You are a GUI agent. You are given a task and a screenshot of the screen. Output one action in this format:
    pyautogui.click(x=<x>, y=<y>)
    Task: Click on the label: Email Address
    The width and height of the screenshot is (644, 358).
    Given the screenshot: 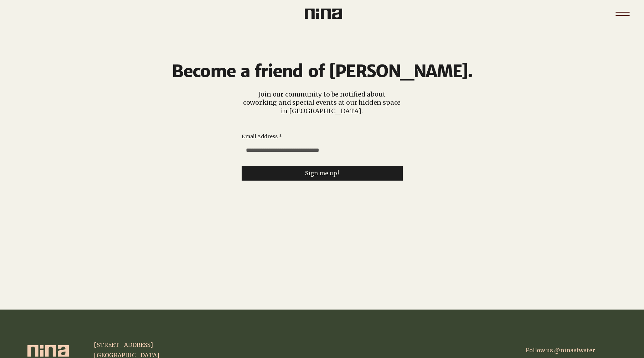 What is the action you would take?
    pyautogui.click(x=262, y=137)
    